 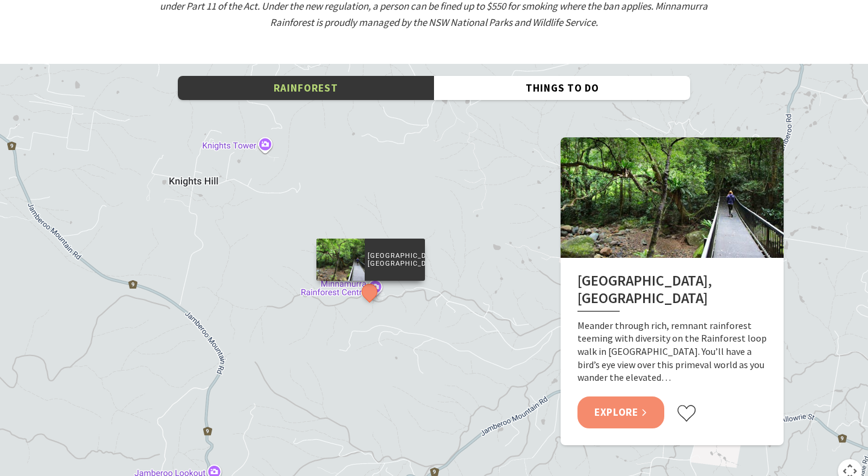 What do you see at coordinates (369, 292) in the screenshot?
I see `button: See detail about Rainforest Loop Walk, Budderoo National Park` at bounding box center [369, 292].